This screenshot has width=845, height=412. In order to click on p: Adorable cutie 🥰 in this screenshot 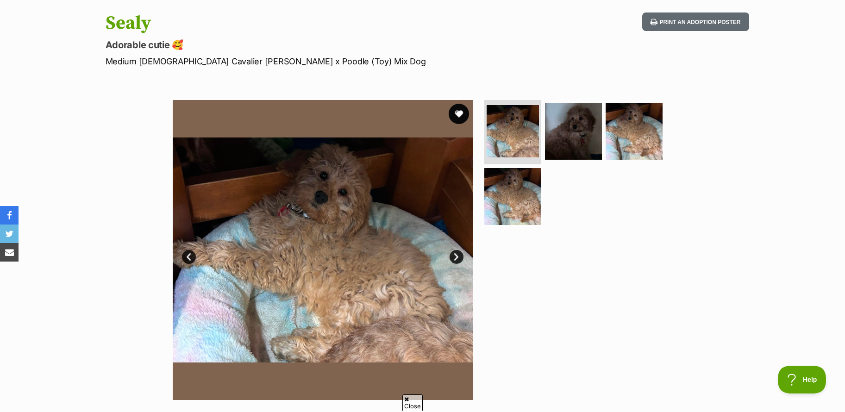, I will do `click(301, 45)`.